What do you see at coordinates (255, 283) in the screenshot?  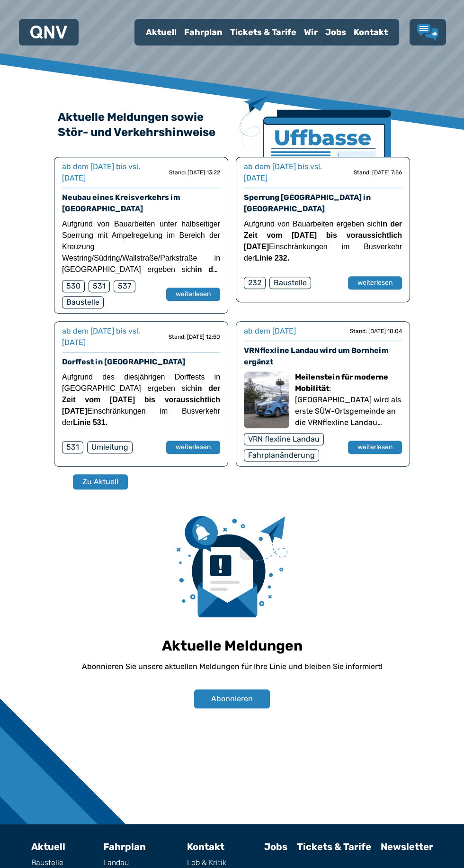 I see `div: 232` at bounding box center [255, 283].